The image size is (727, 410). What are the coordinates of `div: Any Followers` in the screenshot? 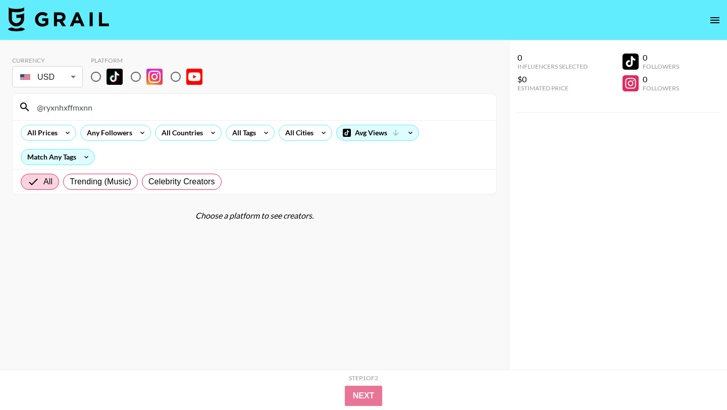 It's located at (108, 133).